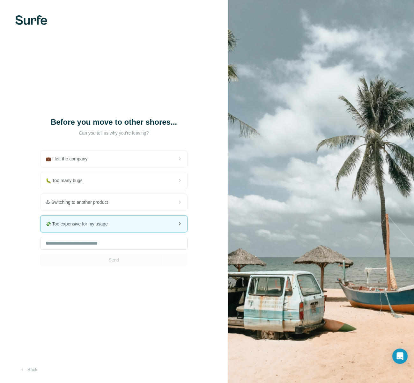 Image resolution: width=414 pixels, height=383 pixels. I want to click on span: 💼 I left the company, so click(69, 159).